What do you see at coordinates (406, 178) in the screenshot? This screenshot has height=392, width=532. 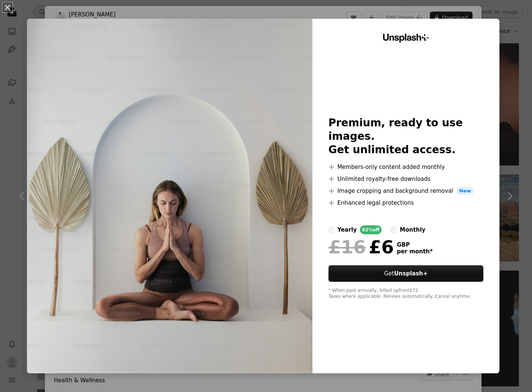 I see `li: Unlimited royalty-free downloads` at bounding box center [406, 178].